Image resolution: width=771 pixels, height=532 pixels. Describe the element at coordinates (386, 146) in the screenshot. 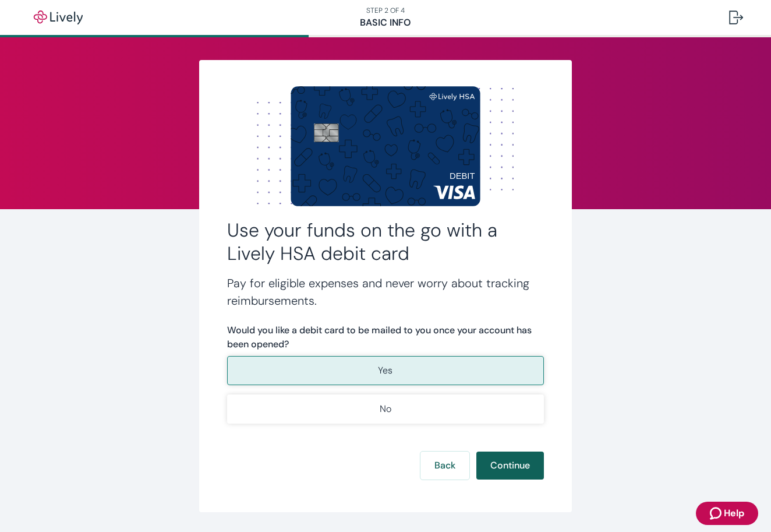

I see `img: Dot background` at that location.